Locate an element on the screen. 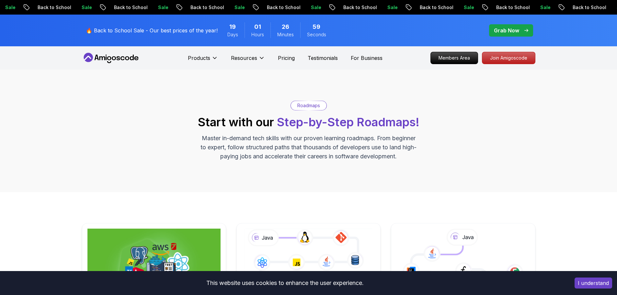  span: Minutes is located at coordinates (285, 35).